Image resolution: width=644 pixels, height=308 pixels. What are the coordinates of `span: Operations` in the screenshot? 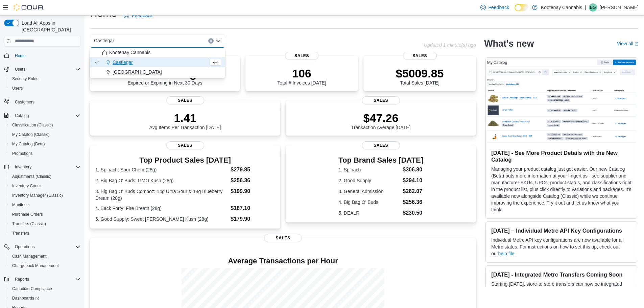 It's located at (25, 247).